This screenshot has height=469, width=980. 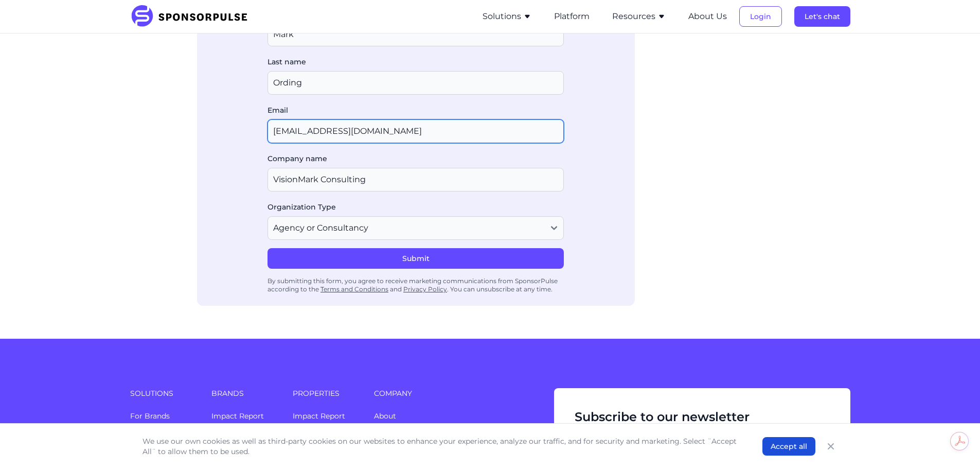 What do you see at coordinates (507, 16) in the screenshot?
I see `button: Solutions` at bounding box center [507, 16].